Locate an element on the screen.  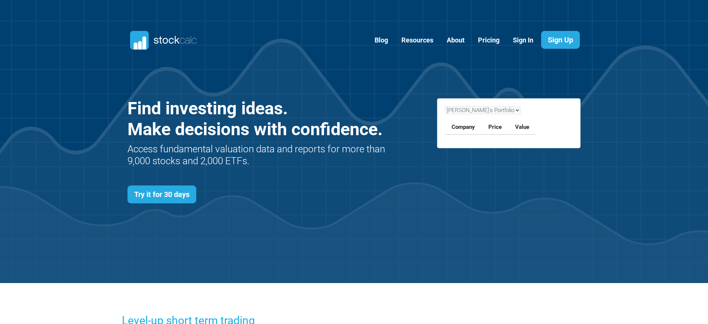
th: Company is located at coordinates (463, 127).